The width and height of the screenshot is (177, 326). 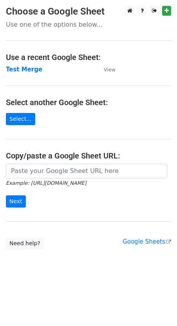 I want to click on p: Use one of the options below..., so click(x=89, y=24).